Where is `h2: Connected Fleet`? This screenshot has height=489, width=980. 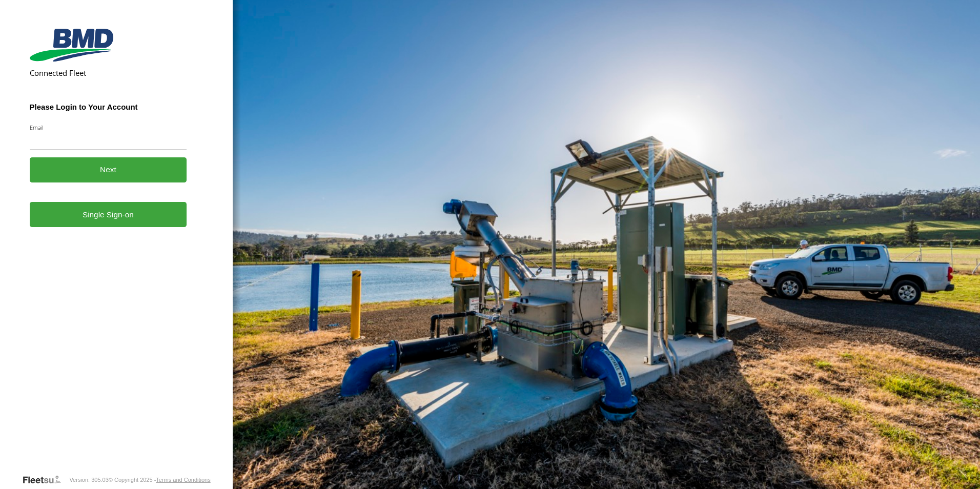 h2: Connected Fleet is located at coordinates (108, 72).